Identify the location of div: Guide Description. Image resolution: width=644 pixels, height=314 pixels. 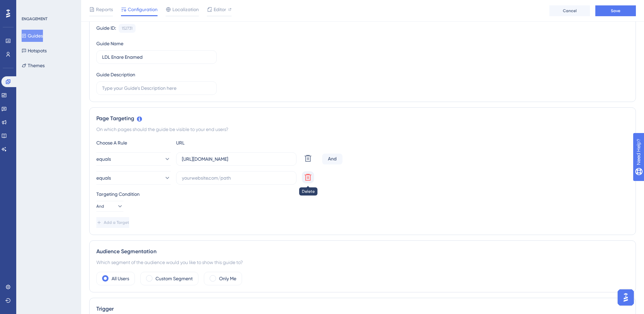
(115, 75).